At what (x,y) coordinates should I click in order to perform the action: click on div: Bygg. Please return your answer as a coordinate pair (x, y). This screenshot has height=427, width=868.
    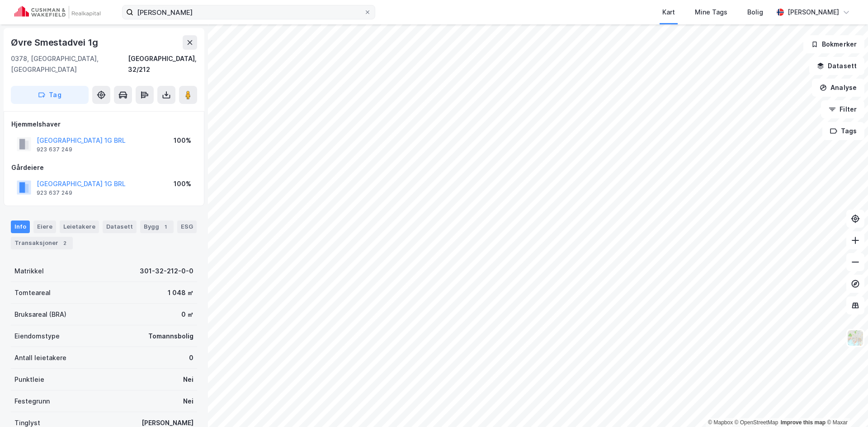
    Looking at the image, I should click on (157, 227).